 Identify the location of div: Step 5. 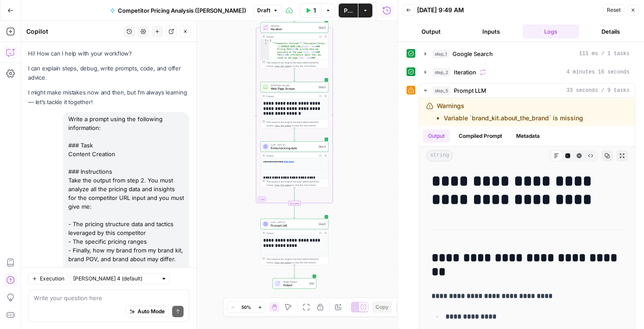
(322, 224).